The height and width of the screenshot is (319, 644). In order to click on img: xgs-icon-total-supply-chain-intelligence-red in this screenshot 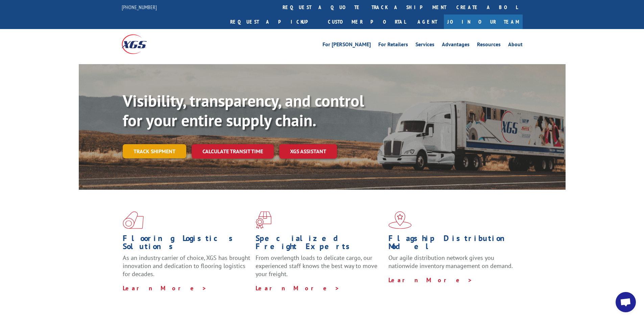, I will do `click(133, 220)`.